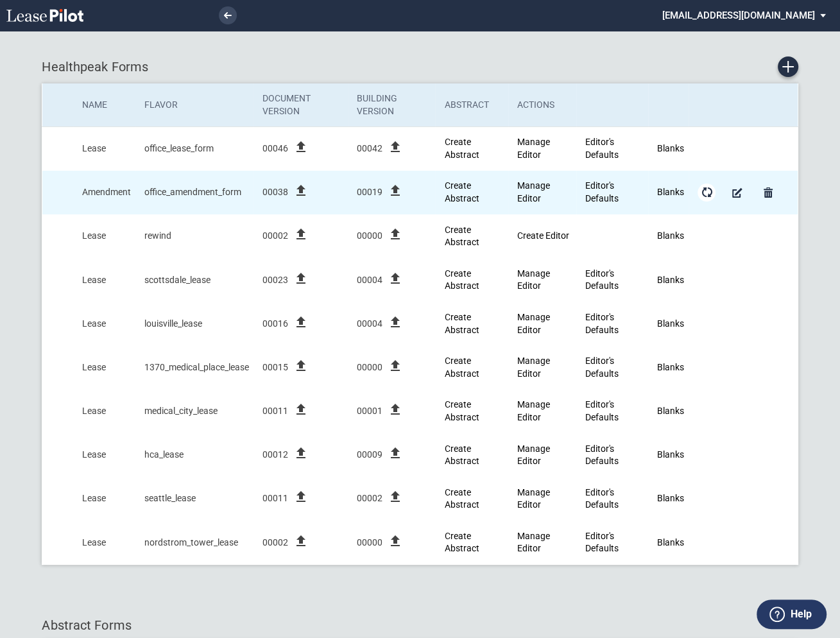 This screenshot has height=638, width=840. I want to click on th: Abstract, so click(471, 105).